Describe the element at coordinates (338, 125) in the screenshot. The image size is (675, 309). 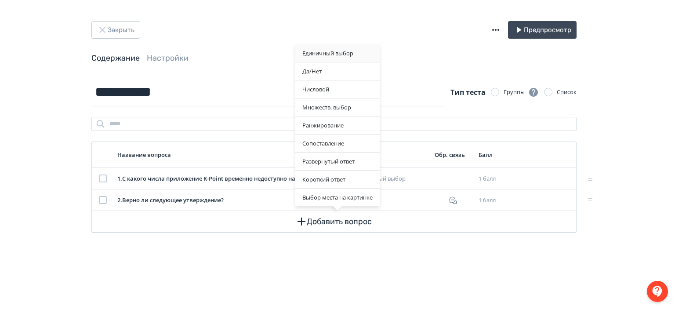
I see `div: Ранжирование` at that location.